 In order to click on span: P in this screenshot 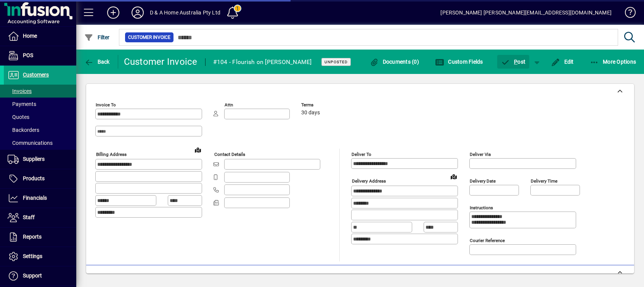, I will do `click(515, 61)`.